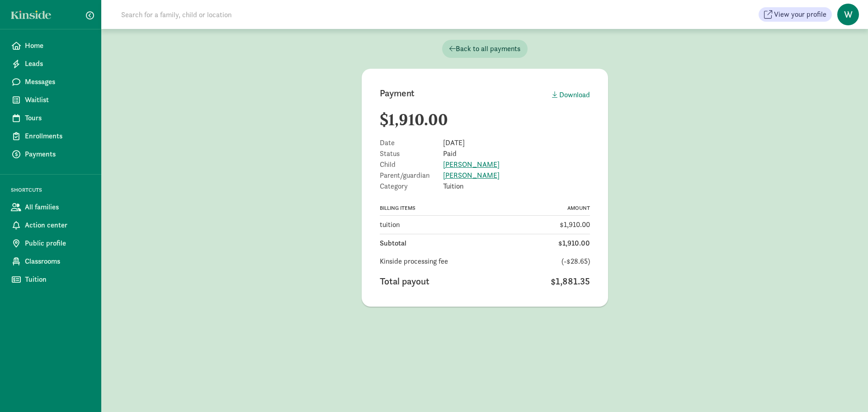  I want to click on a: All families, so click(51, 207).